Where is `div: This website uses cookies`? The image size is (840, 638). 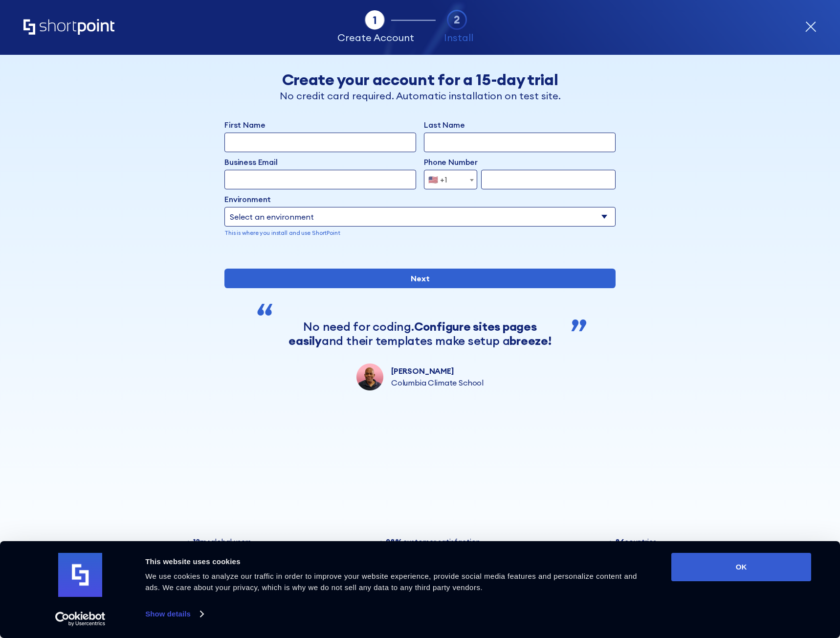
div: This website uses cookies is located at coordinates (397, 561).